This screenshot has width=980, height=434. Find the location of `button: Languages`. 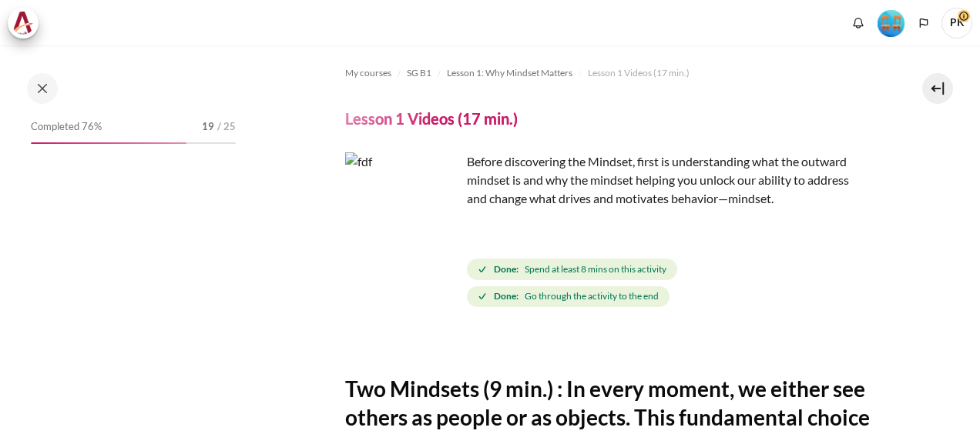

button: Languages is located at coordinates (923, 23).